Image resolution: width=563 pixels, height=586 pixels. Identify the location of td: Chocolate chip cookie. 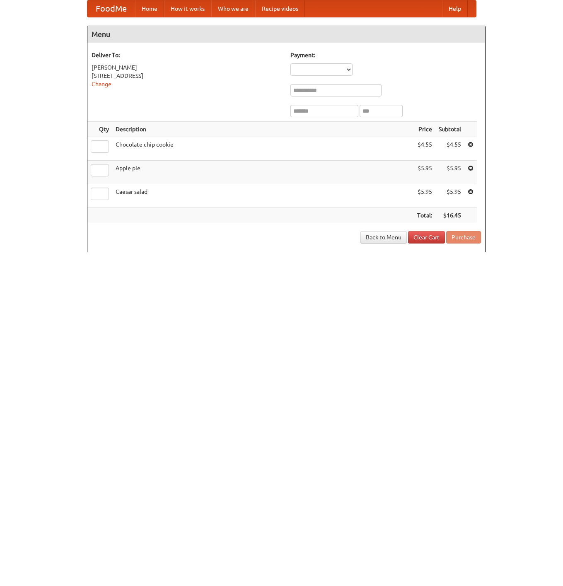
(263, 149).